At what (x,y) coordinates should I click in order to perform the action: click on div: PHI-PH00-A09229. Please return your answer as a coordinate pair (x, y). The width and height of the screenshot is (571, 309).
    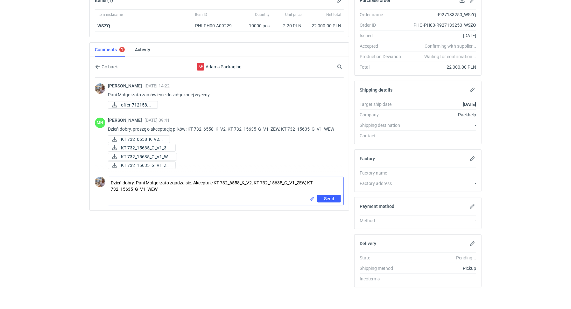
    Looking at the image, I should click on (216, 26).